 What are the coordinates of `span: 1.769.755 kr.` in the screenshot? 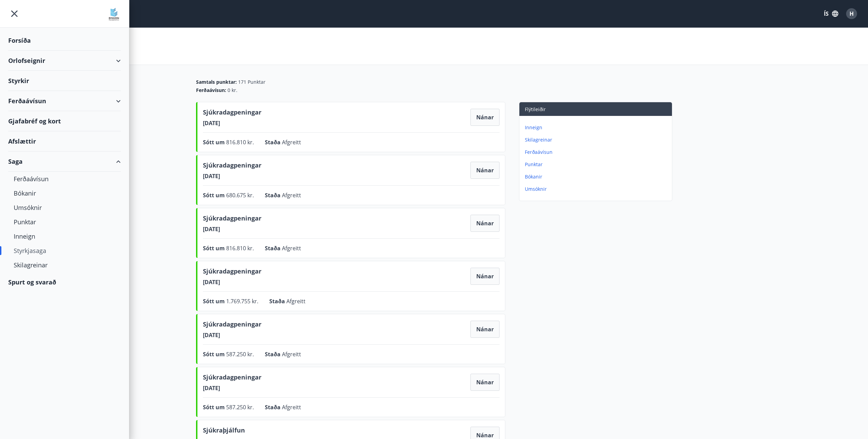 It's located at (242, 301).